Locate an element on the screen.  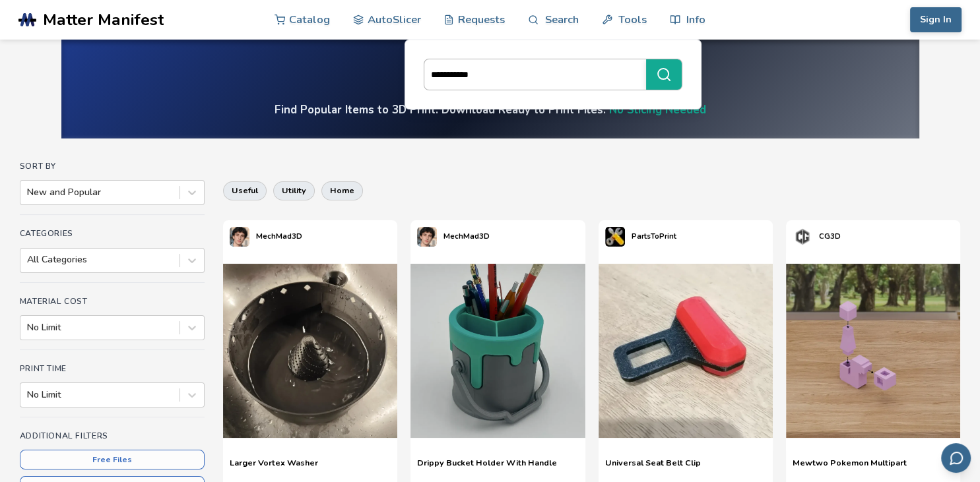
a: Drippy Bucket Holder With Handle is located at coordinates (487, 468).